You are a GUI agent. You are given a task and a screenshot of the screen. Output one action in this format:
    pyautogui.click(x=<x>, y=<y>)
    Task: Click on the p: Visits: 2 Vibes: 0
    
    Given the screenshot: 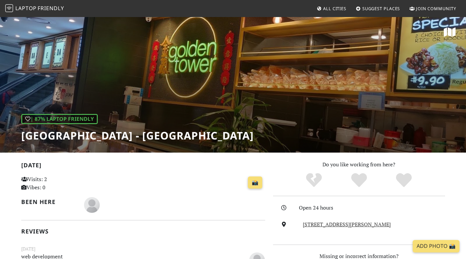 What is the action you would take?
    pyautogui.click(x=59, y=183)
    